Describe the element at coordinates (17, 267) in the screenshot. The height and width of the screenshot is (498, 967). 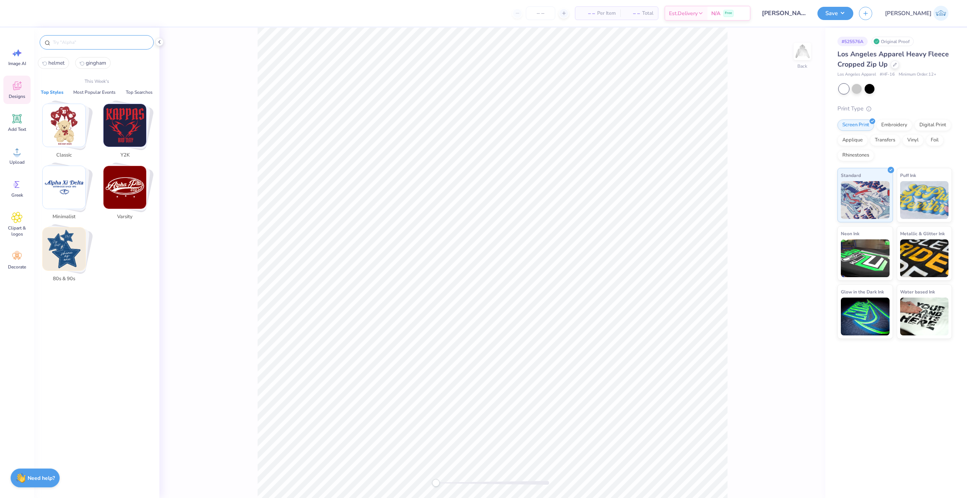
I see `span: Decorate` at that location.